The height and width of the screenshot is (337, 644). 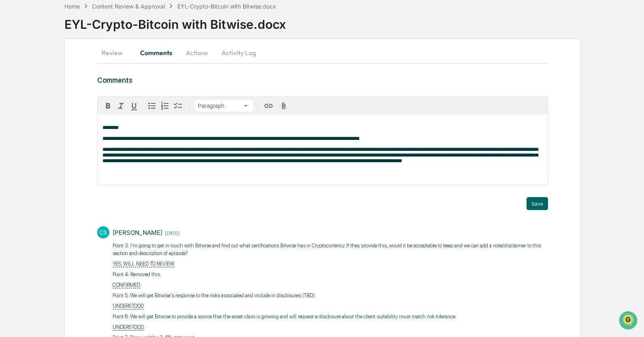 What do you see at coordinates (89, 140) in the screenshot?
I see `span: Pylon` at bounding box center [89, 140].